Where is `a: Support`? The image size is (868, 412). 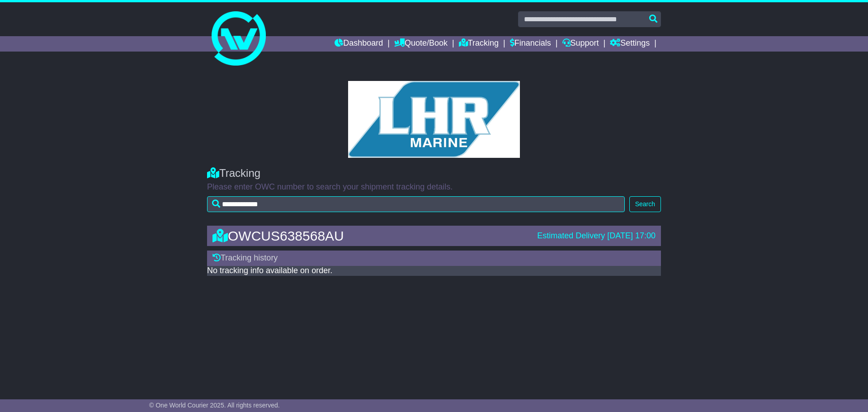 a: Support is located at coordinates (580, 44).